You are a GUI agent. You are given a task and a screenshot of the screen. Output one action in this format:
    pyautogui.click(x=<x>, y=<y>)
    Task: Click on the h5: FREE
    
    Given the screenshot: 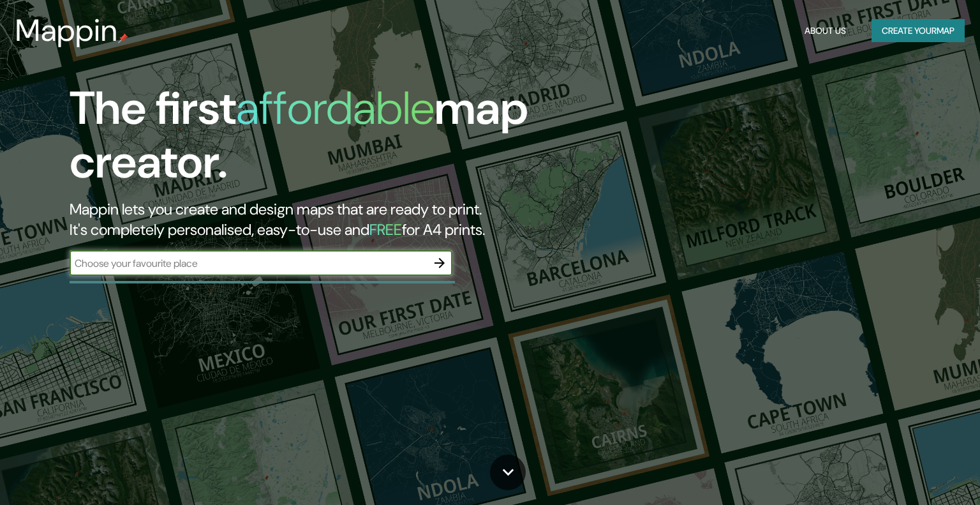 What is the action you would take?
    pyautogui.click(x=385, y=229)
    